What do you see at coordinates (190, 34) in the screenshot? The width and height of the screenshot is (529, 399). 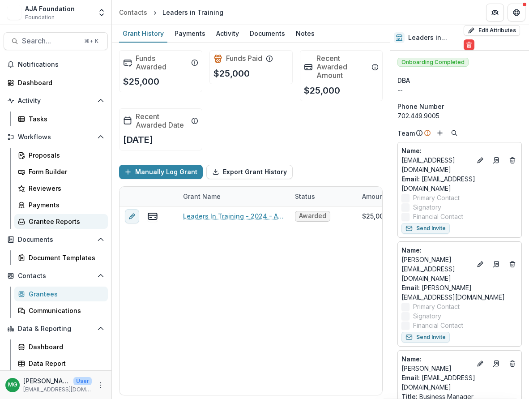 I see `a: Payments` at bounding box center [190, 34].